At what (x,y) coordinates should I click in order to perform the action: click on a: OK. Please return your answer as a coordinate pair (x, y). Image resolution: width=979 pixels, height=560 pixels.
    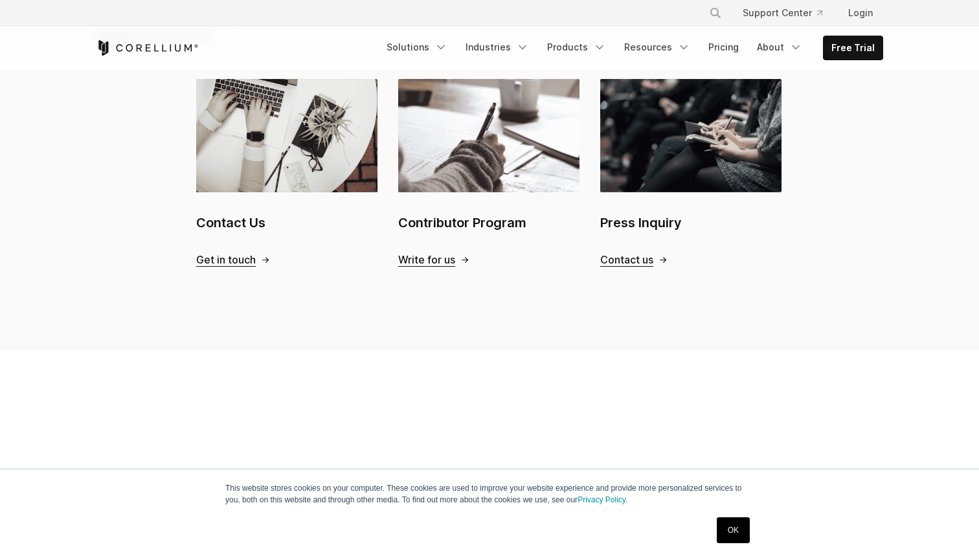
    Looking at the image, I should click on (733, 530).